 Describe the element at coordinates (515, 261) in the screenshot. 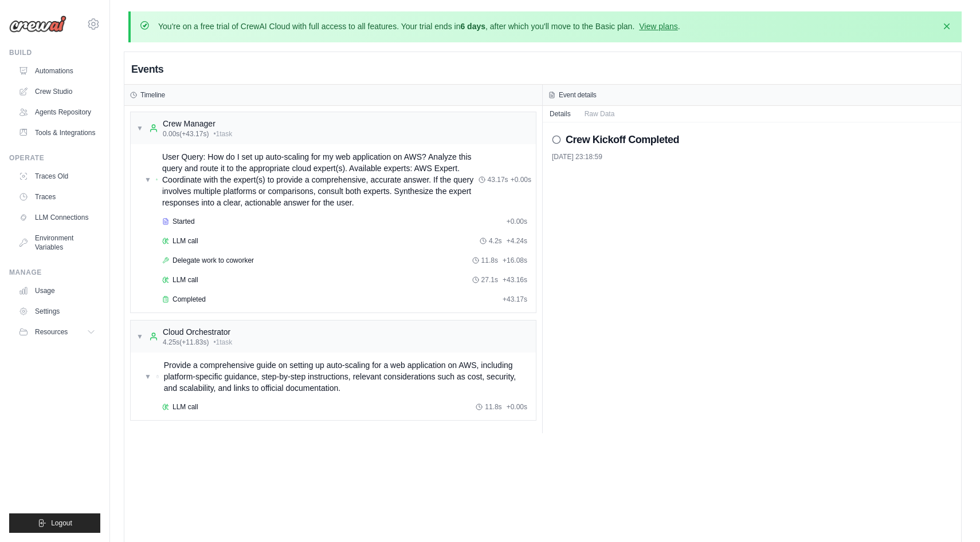

I see `span: + 16.08s` at that location.